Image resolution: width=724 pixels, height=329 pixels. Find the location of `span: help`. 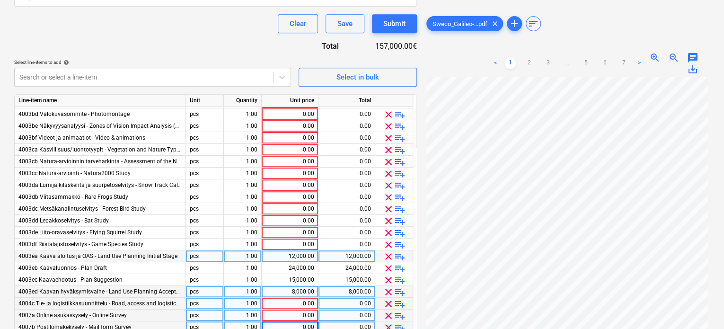

span: help is located at coordinates (65, 62).